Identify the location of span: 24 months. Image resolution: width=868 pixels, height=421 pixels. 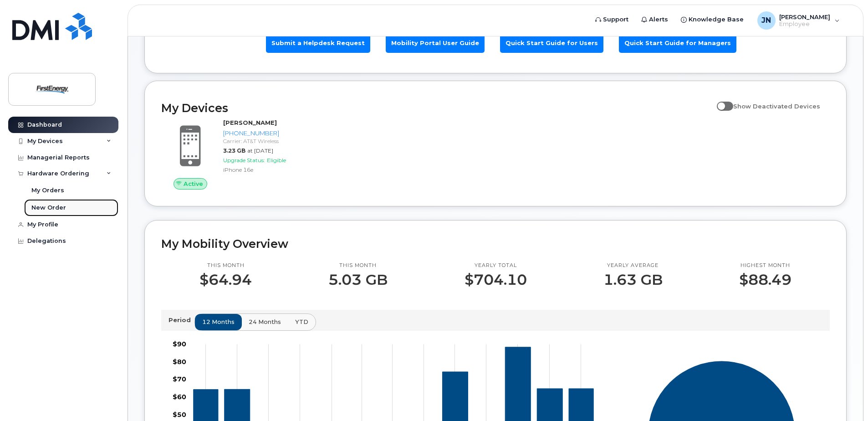
(265, 322).